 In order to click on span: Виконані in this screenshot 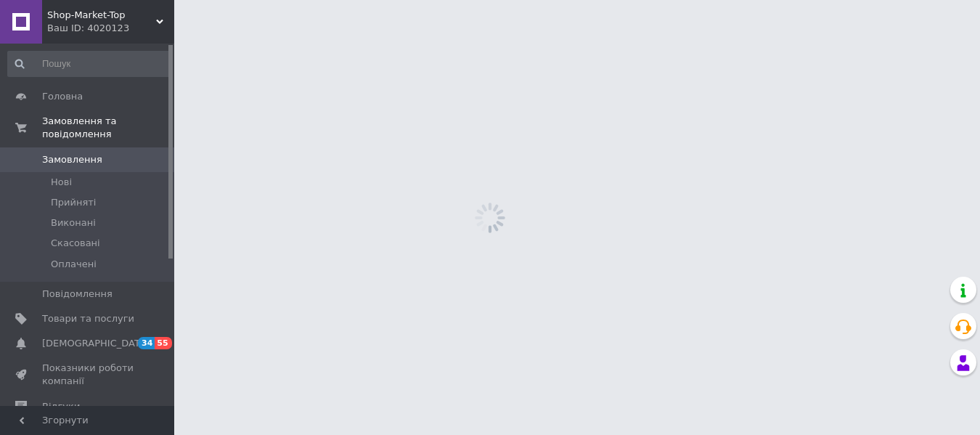, I will do `click(73, 223)`.